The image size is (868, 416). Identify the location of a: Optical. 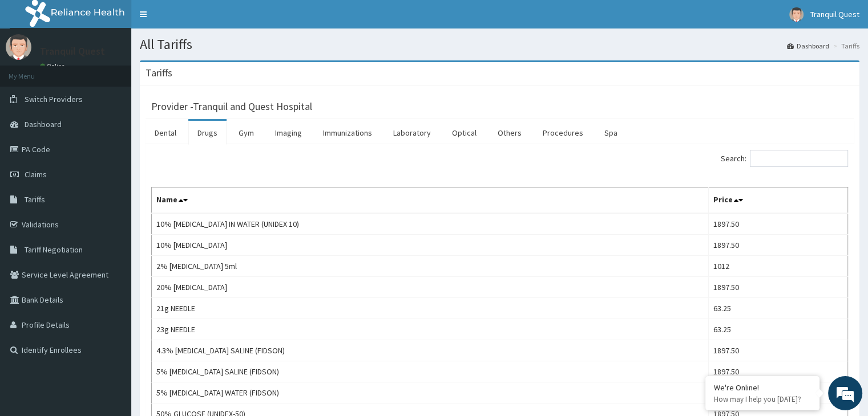
(464, 133).